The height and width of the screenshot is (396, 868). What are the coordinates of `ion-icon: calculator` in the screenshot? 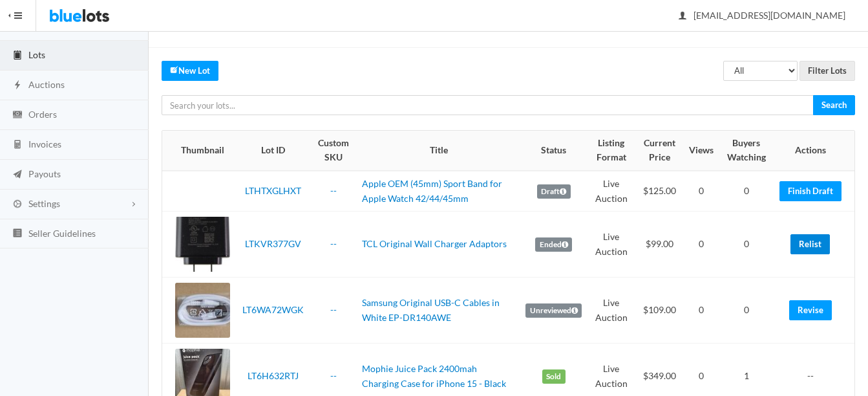 It's located at (18, 145).